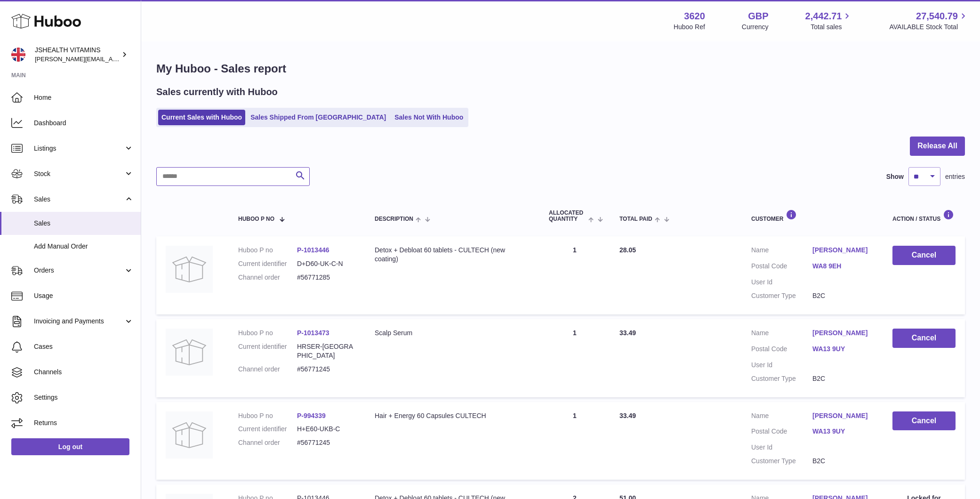 The width and height of the screenshot is (980, 499). I want to click on span: Total paid, so click(636, 219).